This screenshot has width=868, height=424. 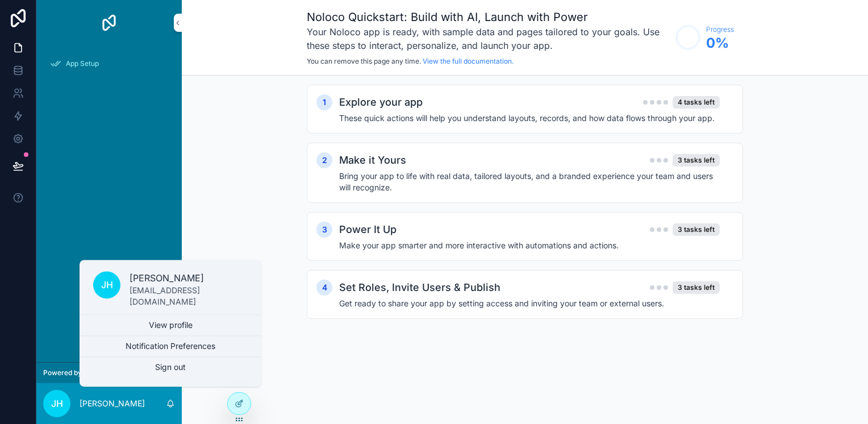 I want to click on h3: Your Noloco app is ready, with sample data and pages tailored to your goals. Use these steps to i..., so click(x=488, y=39).